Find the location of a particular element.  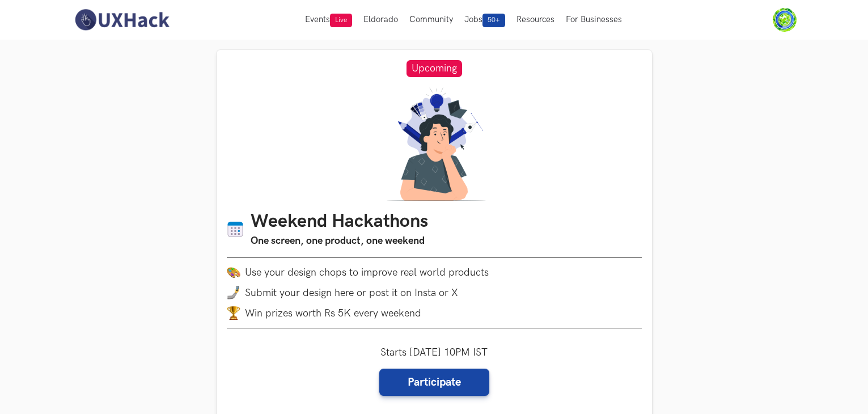

img: UXHack-logo.png is located at coordinates (122, 20).